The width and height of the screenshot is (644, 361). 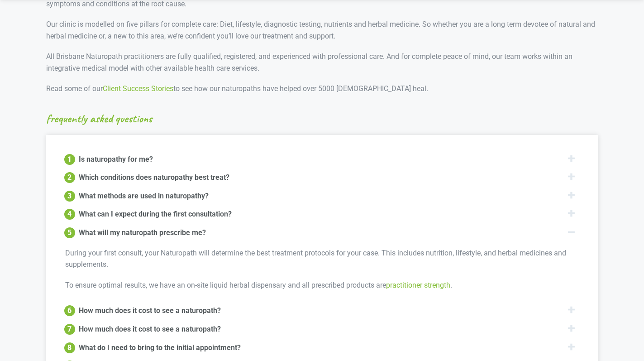 I want to click on div: What will my naturopath prescribe me?, so click(x=142, y=232).